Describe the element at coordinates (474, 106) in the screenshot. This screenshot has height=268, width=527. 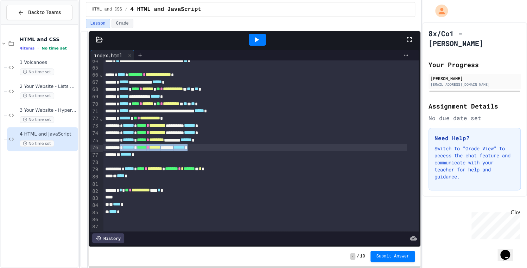
I see `h2: Assignment Details` at that location.